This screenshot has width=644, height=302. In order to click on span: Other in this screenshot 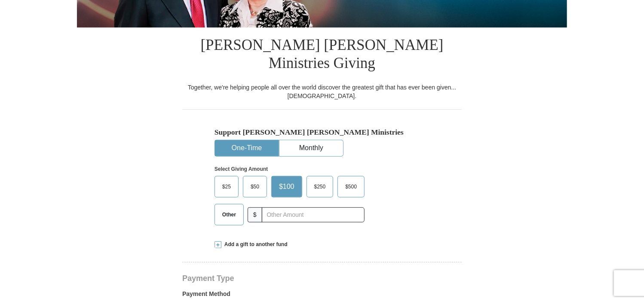, I will do `click(229, 215)`.